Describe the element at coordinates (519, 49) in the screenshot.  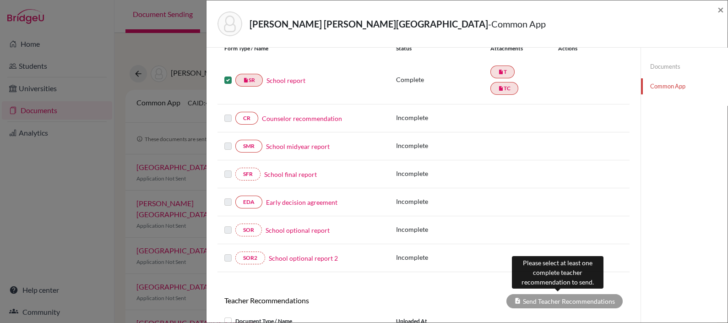
I see `div: Attachments` at that location.